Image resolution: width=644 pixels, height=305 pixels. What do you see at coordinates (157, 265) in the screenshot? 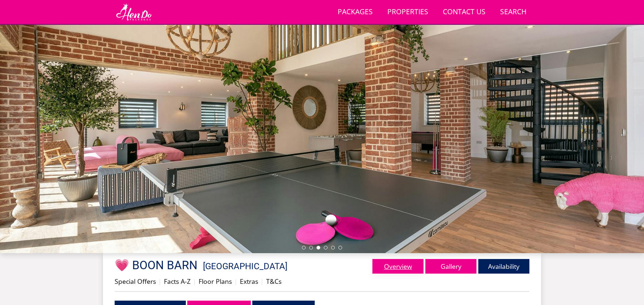
I see `a: 💗 BOON BARN` at bounding box center [157, 265].